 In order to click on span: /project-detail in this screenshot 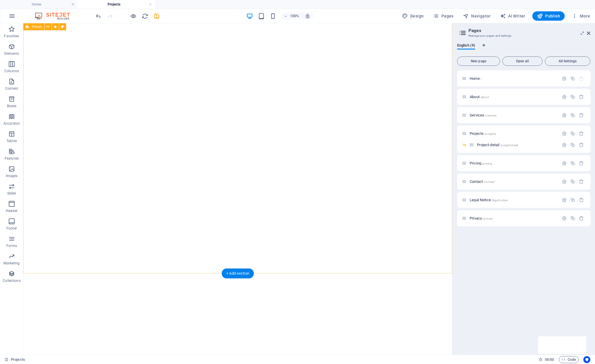, I will do `click(509, 145)`.